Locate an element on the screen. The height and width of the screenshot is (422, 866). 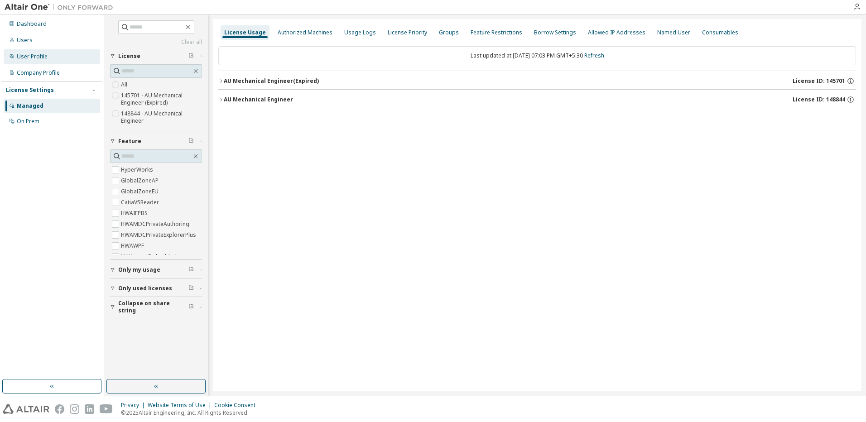
label: 148844 - AU Mechanical Engineer is located at coordinates (161, 117).